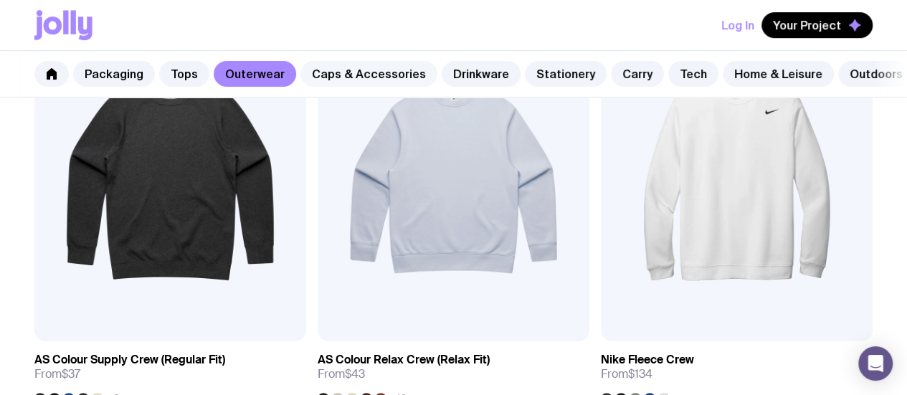  What do you see at coordinates (404, 360) in the screenshot?
I see `h3: AS Colour Relax Crew (Relax Fit)` at bounding box center [404, 360].